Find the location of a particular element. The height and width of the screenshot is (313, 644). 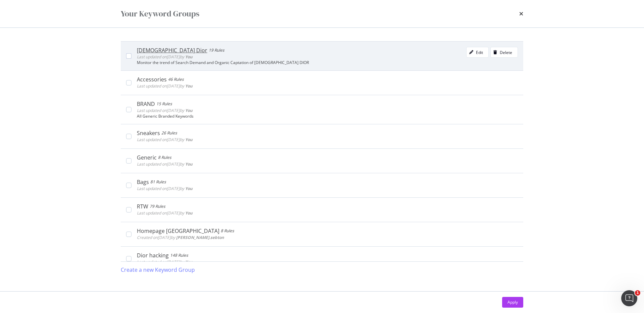

div: 148 Rules is located at coordinates (179, 255).